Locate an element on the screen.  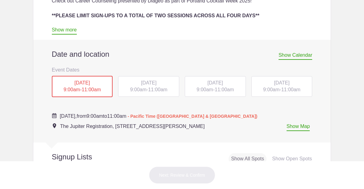
div: Show Open Spots is located at coordinates (292, 159).